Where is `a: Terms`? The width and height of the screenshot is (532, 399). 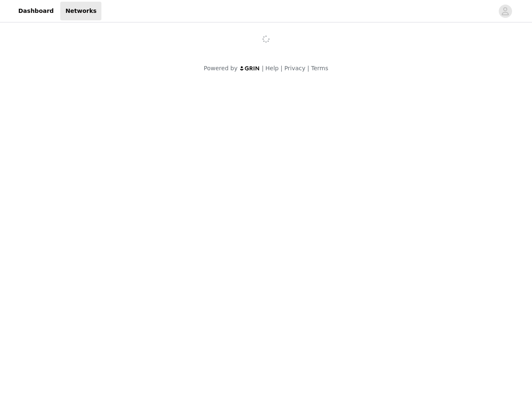
a: Terms is located at coordinates (319, 68).